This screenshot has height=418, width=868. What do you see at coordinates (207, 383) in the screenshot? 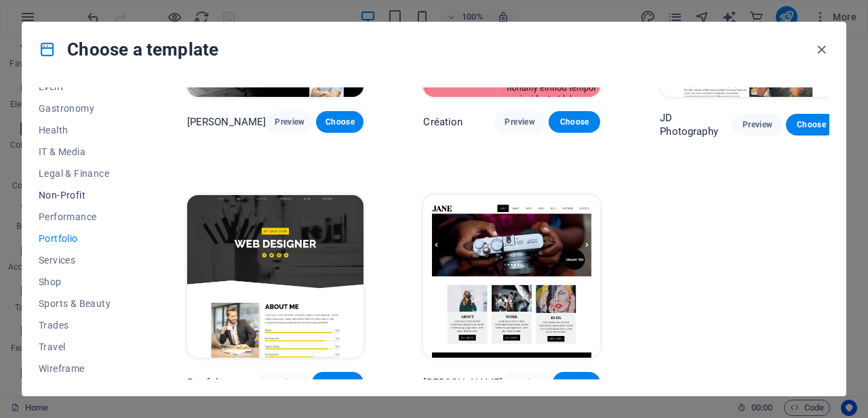
I see `p: Portfolio` at bounding box center [207, 383].